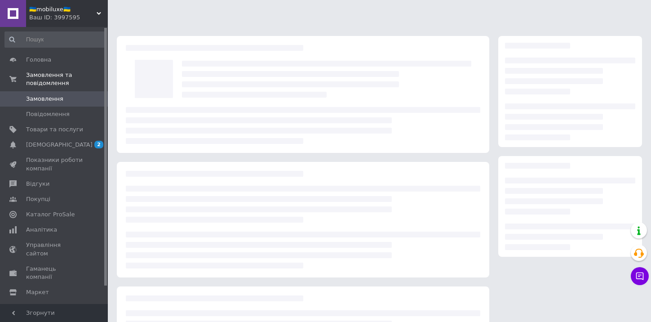 This screenshot has width=651, height=322. What do you see at coordinates (54, 273) in the screenshot?
I see `span: Гаманець компанії` at bounding box center [54, 273].